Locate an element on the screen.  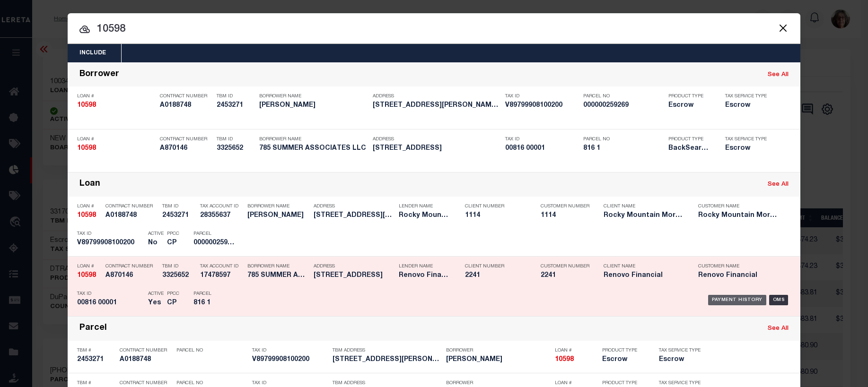
div: Loan is located at coordinates (90, 184).